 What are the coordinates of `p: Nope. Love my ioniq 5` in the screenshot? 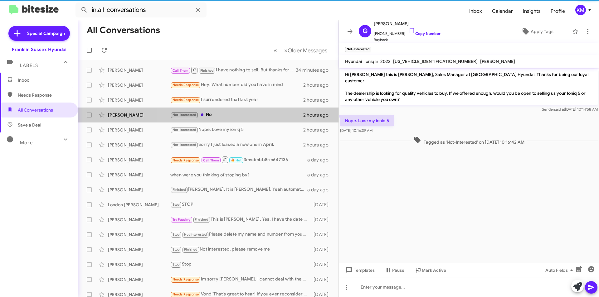 It's located at (367, 121).